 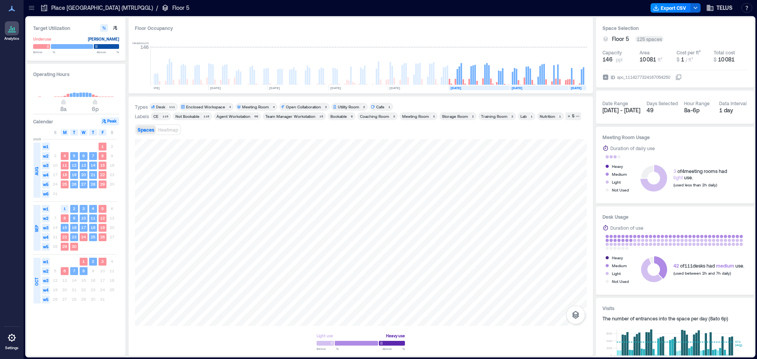 What do you see at coordinates (12, 348) in the screenshot?
I see `p: Settings` at bounding box center [12, 348].